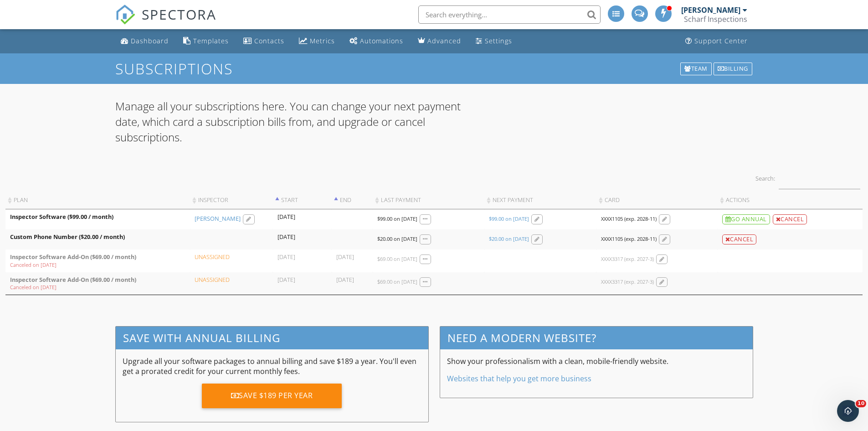  I want to click on input: Search:, so click(819, 178).